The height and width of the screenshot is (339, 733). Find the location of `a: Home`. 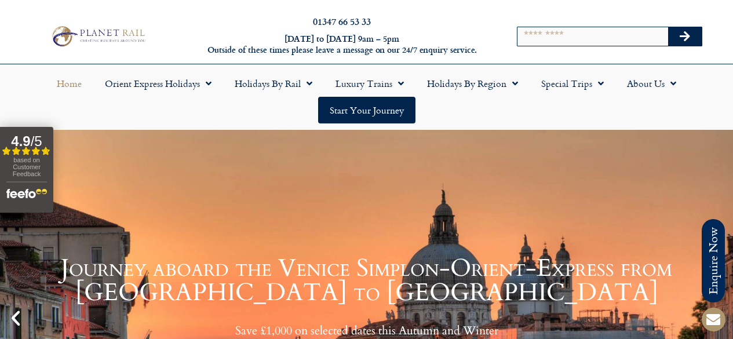

a: Home is located at coordinates (69, 83).